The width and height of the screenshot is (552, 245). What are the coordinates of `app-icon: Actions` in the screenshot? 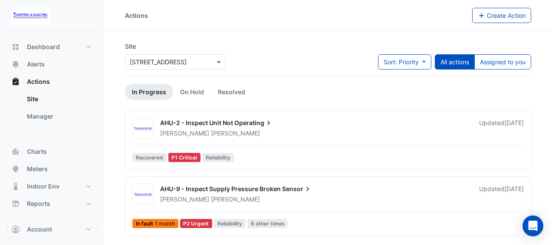 It's located at (16, 82).